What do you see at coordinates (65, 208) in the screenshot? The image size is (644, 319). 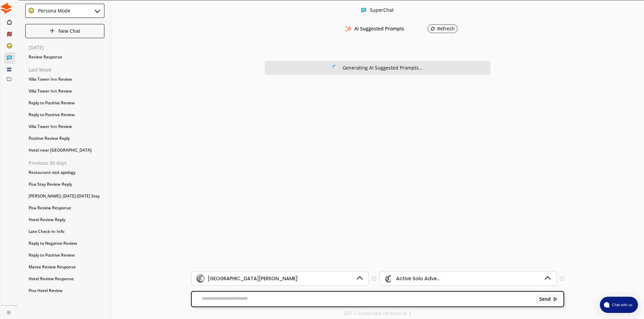 I see `div: Pisa Review Response` at bounding box center [65, 208].